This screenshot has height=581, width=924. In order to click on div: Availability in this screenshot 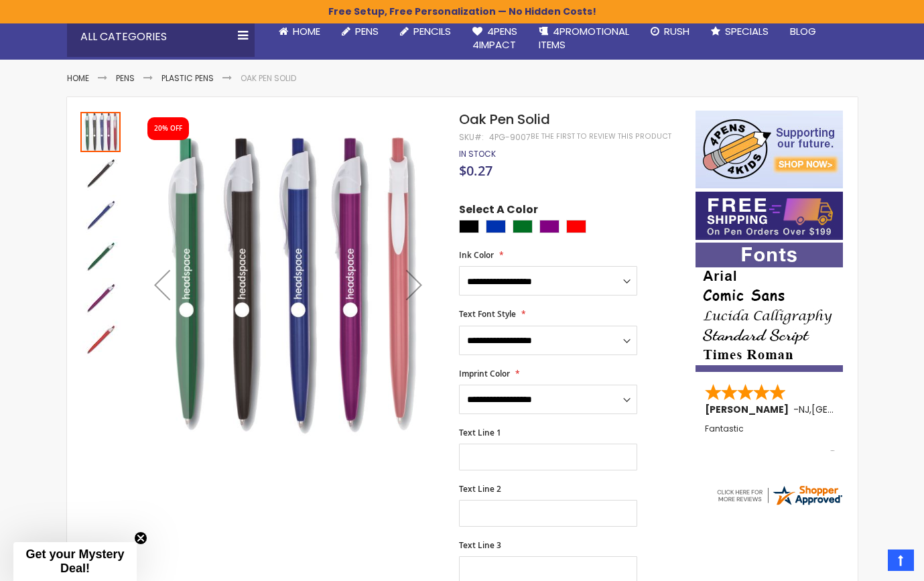, I will do `click(477, 154)`.